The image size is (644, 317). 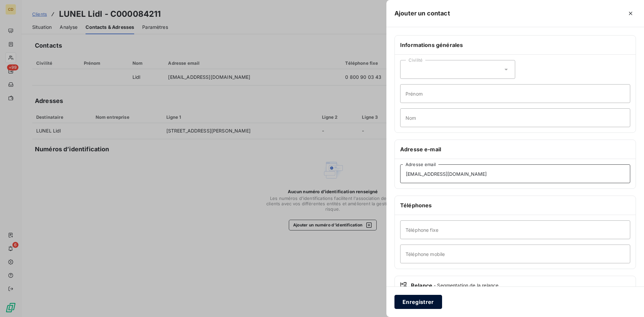 I want to click on button: Enregistrer, so click(x=418, y=302).